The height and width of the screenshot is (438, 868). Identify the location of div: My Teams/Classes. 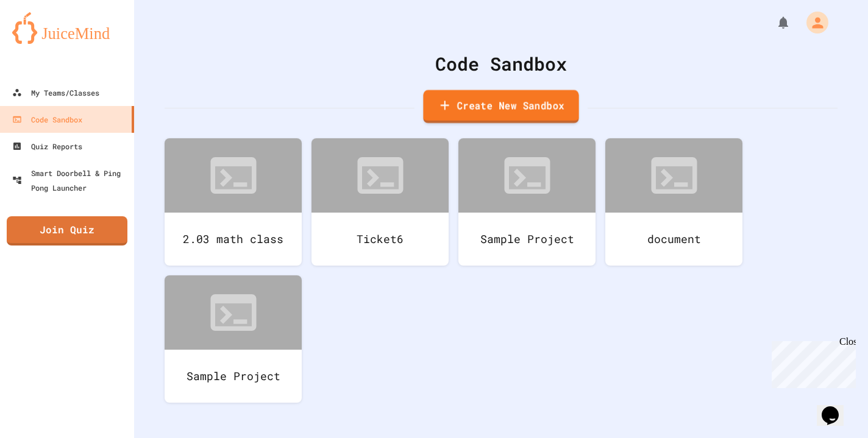
(55, 92).